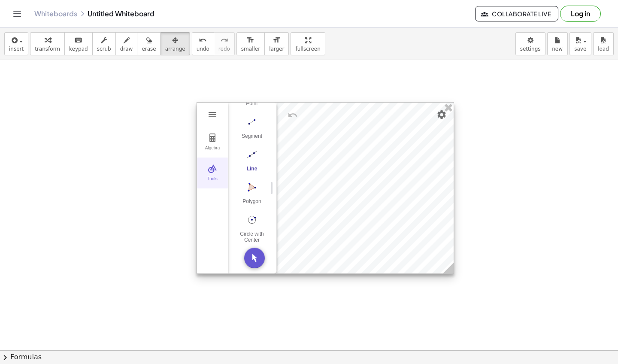 This screenshot has width=618, height=364. Describe the element at coordinates (47, 49) in the screenshot. I see `span: transform` at that location.